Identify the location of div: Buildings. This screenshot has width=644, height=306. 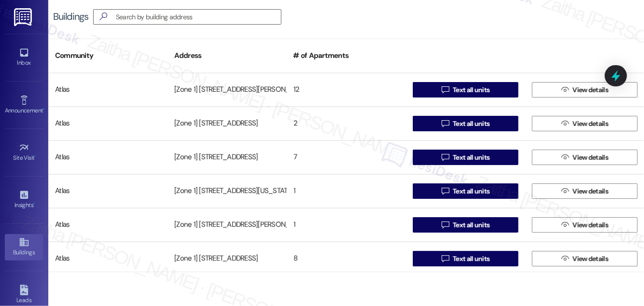
(71, 17).